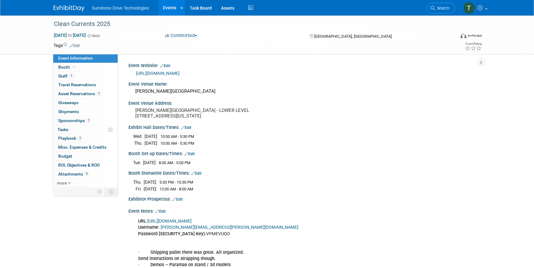 The width and height of the screenshot is (534, 268). What do you see at coordinates (63, 130) in the screenshot?
I see `span: Tasks` at bounding box center [63, 130].